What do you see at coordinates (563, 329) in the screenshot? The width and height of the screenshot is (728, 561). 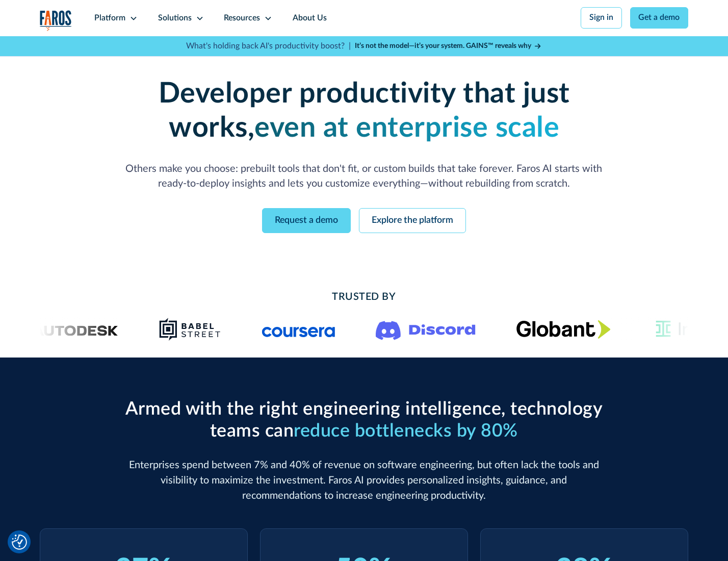 I see `img: Globant's logo` at bounding box center [563, 329].